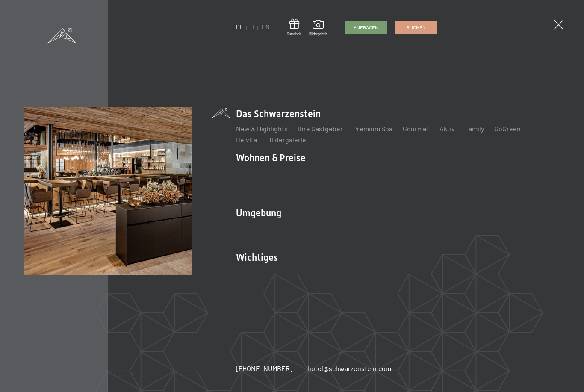 Image resolution: width=584 pixels, height=392 pixels. Describe the element at coordinates (448, 128) in the screenshot. I see `a: Aktiv` at that location.